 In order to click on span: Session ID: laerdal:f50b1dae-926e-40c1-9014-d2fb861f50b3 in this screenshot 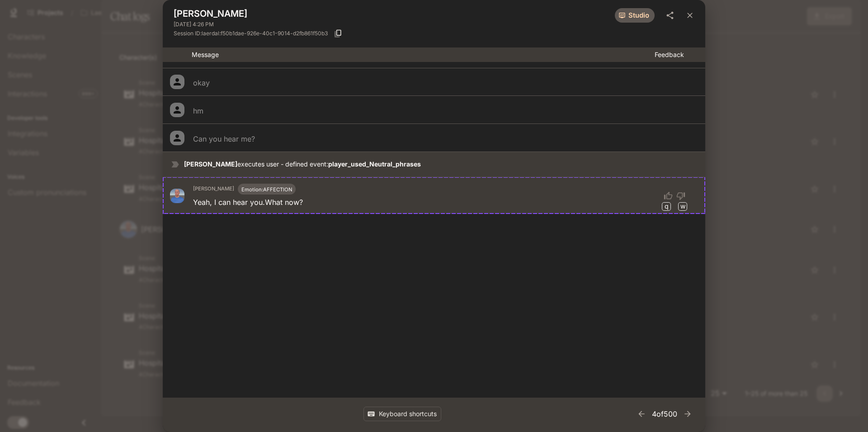, I will do `click(250, 34)`.